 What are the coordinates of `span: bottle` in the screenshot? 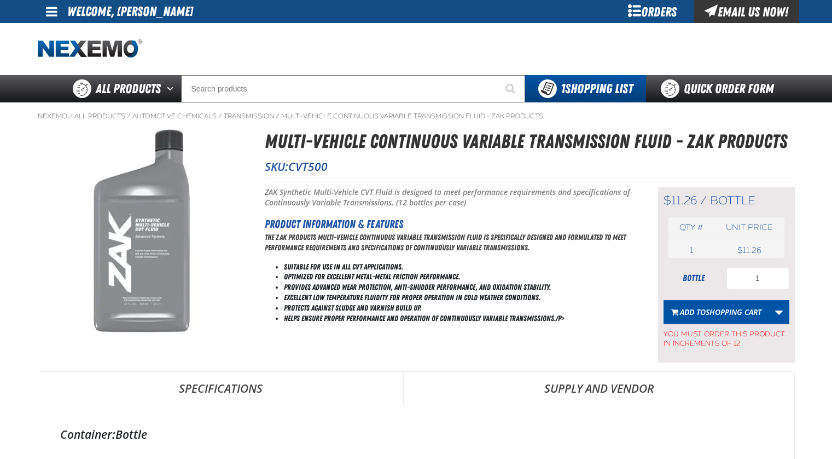 It's located at (733, 200).